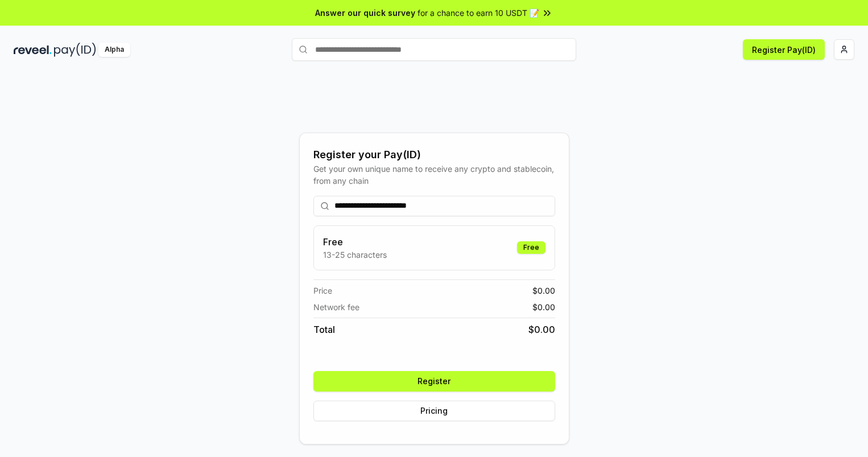  I want to click on p: 13-25 characters, so click(355, 254).